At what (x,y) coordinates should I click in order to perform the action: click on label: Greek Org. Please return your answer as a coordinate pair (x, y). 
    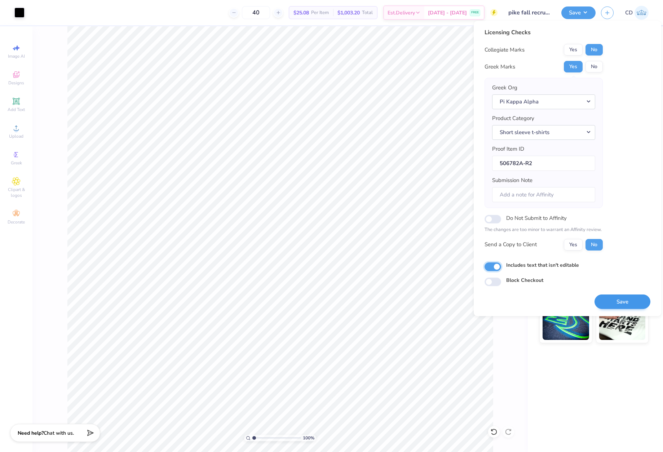
    Looking at the image, I should click on (505, 88).